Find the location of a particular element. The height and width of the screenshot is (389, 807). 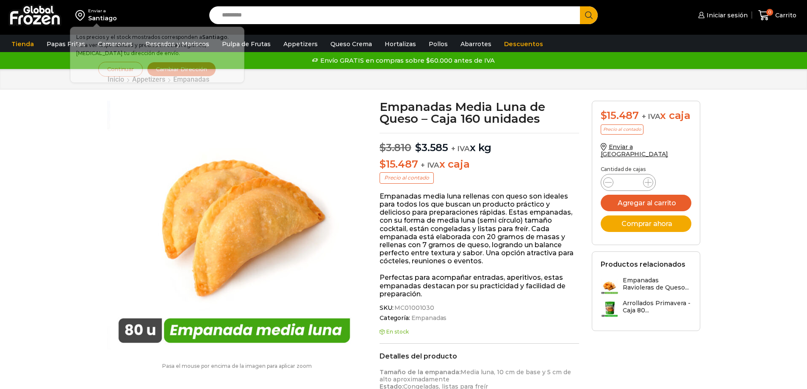

div: Santiago is located at coordinates (102, 18).